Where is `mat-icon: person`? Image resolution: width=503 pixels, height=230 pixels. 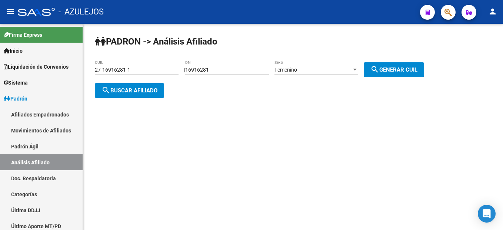 mat-icon: person is located at coordinates (493, 11).